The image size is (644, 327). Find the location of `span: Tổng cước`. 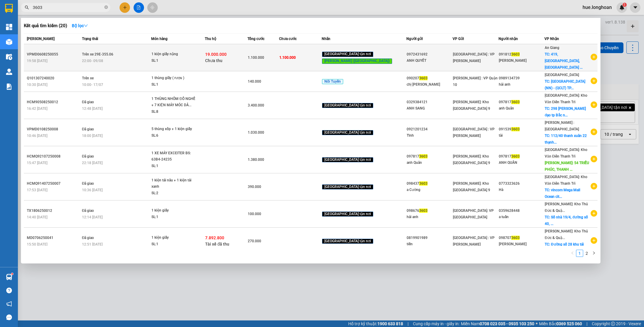

span: Tổng cước is located at coordinates (256, 39).